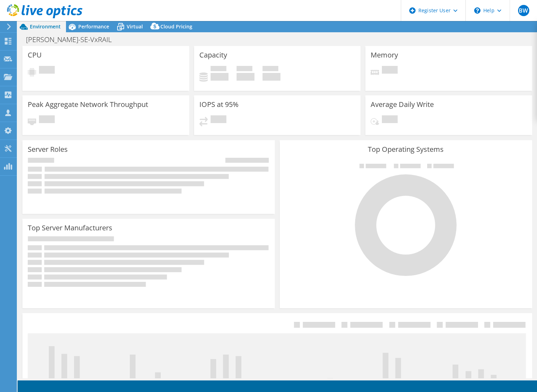 The width and height of the screenshot is (537, 392). What do you see at coordinates (244, 70) in the screenshot?
I see `span: Free` at bounding box center [244, 70].